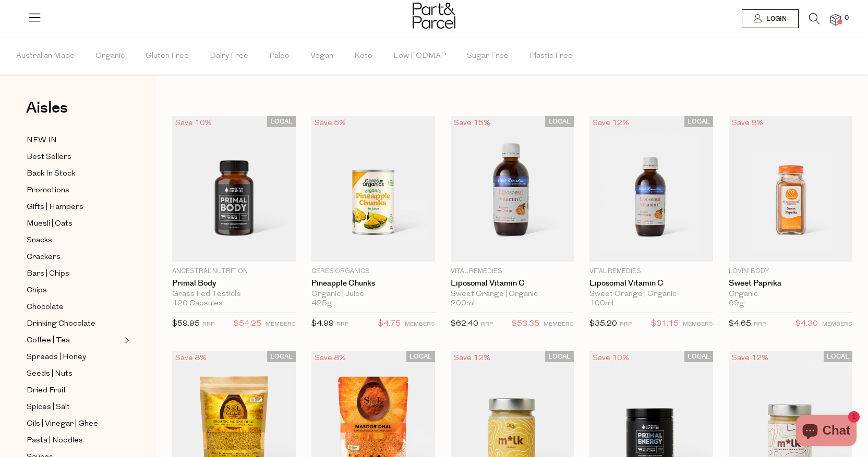 This screenshot has height=457, width=868. What do you see at coordinates (74, 223) in the screenshot?
I see `a: Muesli | Oats` at bounding box center [74, 223].